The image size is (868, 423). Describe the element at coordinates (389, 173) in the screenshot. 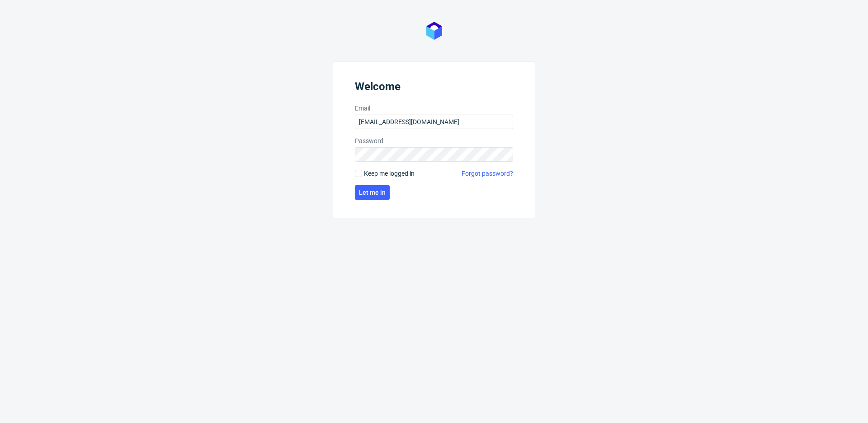

I see `span: Keep me logged in` at that location.